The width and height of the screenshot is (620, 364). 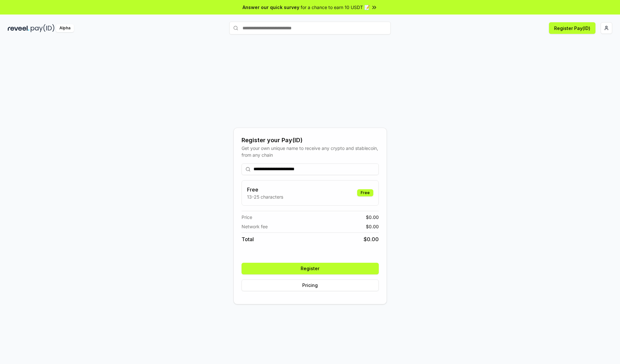 What do you see at coordinates (310, 285) in the screenshot?
I see `button: Pricing` at bounding box center [310, 285].